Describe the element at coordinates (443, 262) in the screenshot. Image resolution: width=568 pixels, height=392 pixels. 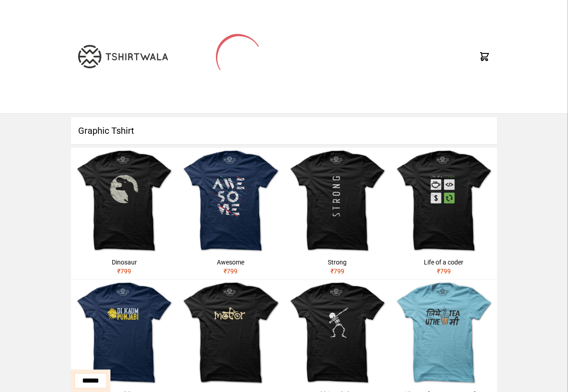
I see `div: Life of a coder` at that location.